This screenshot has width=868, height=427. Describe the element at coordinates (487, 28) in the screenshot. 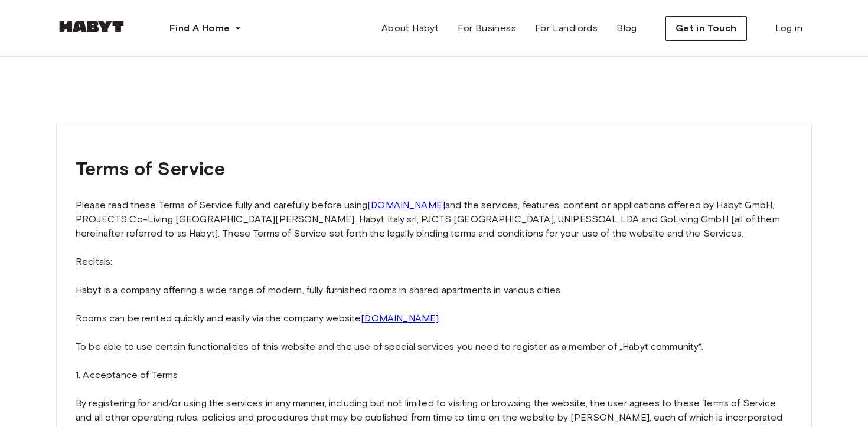

I see `a: For Business` at that location.